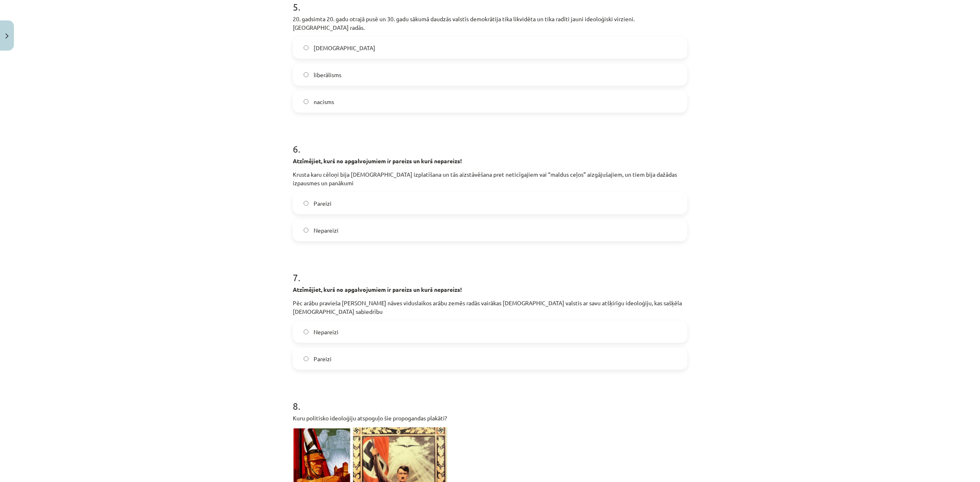 The image size is (980, 482). Describe the element at coordinates (490, 270) in the screenshot. I see `h1: 7 .` at that location.